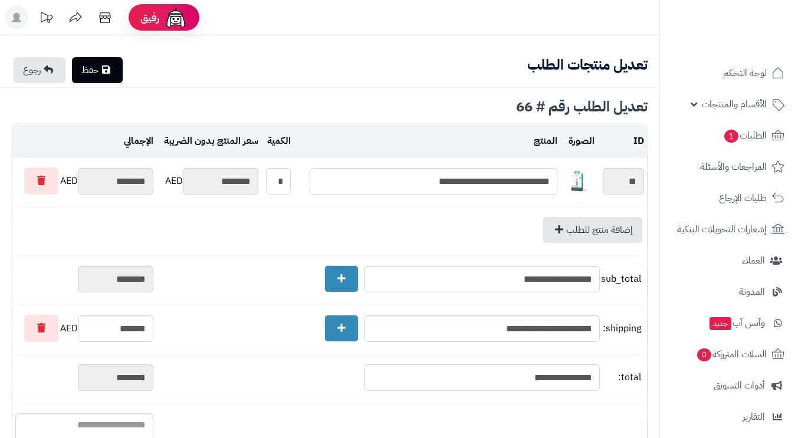  I want to click on span: أدوات التسويق, so click(739, 386).